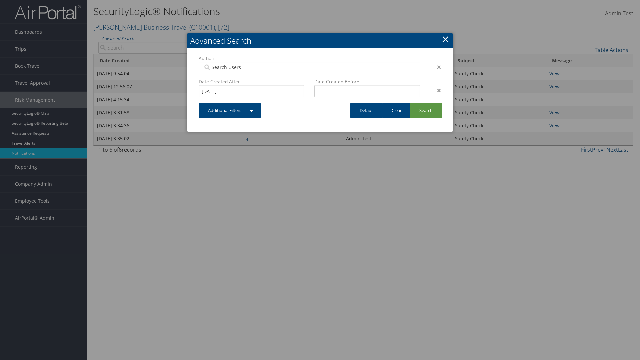 This screenshot has width=640, height=360. I want to click on h2: Advanced Search, so click(320, 41).